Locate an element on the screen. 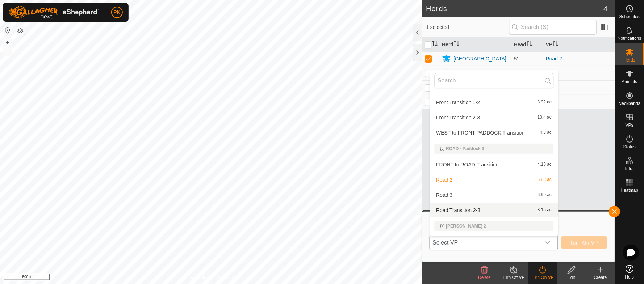  h2: Herds is located at coordinates (515, 9).